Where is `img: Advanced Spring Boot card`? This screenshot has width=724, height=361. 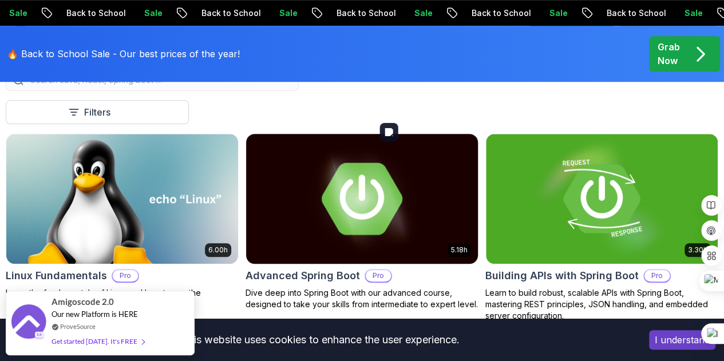
img: Advanced Spring Boot card is located at coordinates (362, 199).